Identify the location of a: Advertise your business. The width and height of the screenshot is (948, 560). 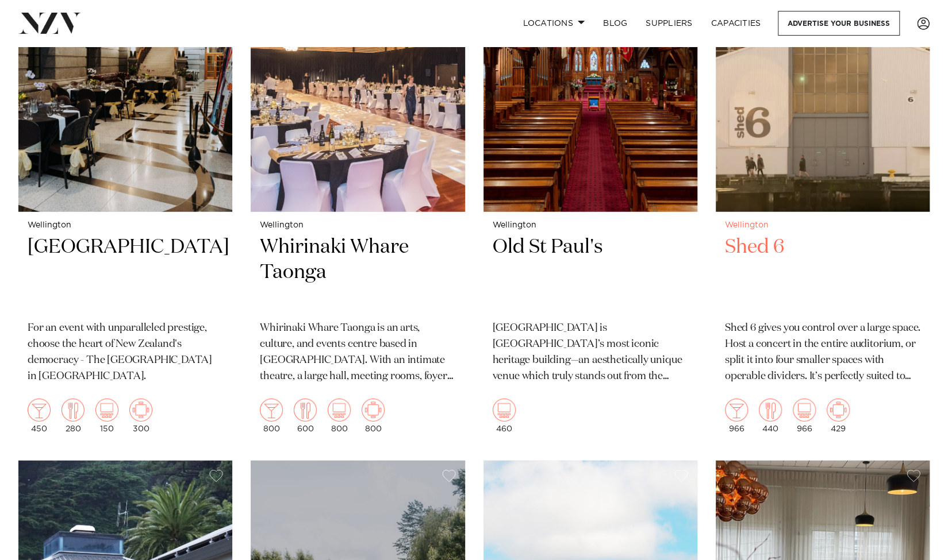
(839, 23).